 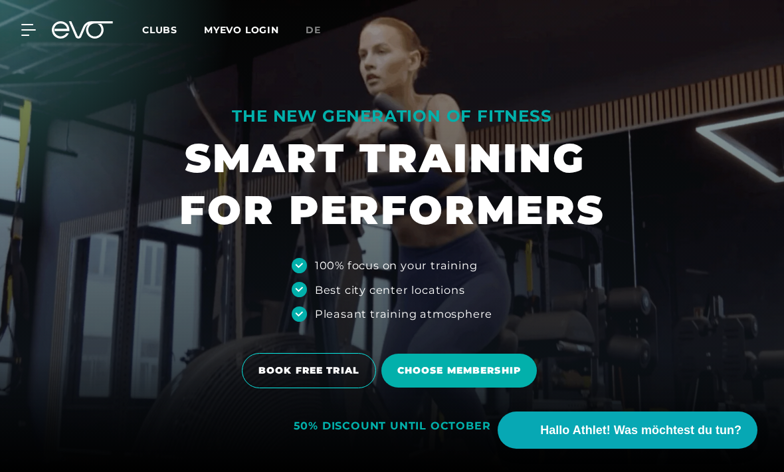 I want to click on a: Clubs, so click(x=173, y=29).